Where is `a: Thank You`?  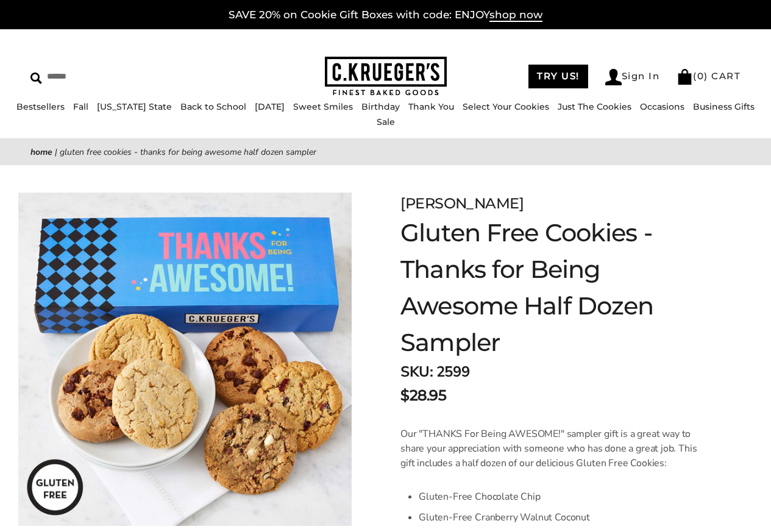 a: Thank You is located at coordinates (431, 107).